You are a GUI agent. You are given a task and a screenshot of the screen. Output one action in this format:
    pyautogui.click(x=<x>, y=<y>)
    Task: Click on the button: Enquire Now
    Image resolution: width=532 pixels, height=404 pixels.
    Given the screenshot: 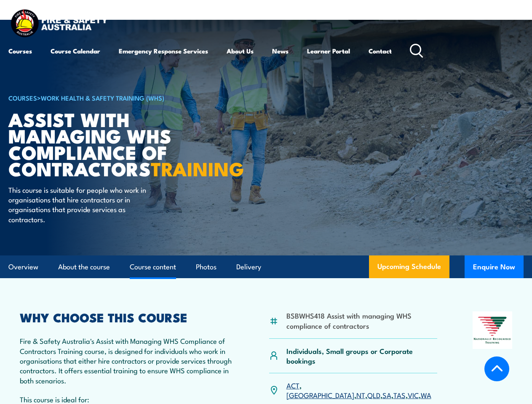 What is the action you would take?
    pyautogui.click(x=494, y=267)
    